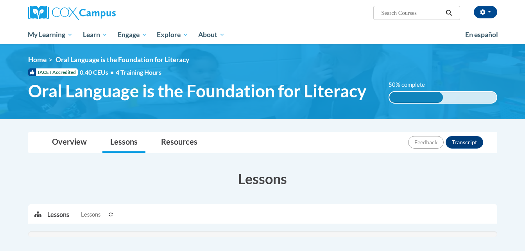 The height and width of the screenshot is (251, 525). What do you see at coordinates (124, 142) in the screenshot?
I see `a: Lessons` at bounding box center [124, 142].